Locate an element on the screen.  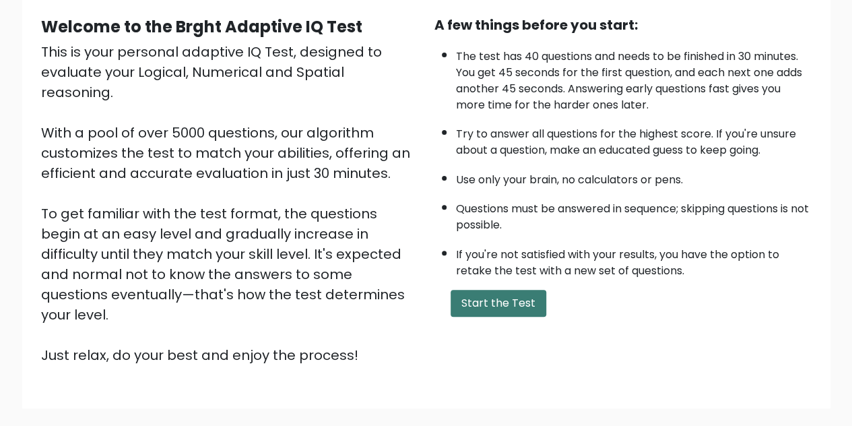
li: Questions must be answered in sequence; skipping questions is not possible. is located at coordinates (634, 214).